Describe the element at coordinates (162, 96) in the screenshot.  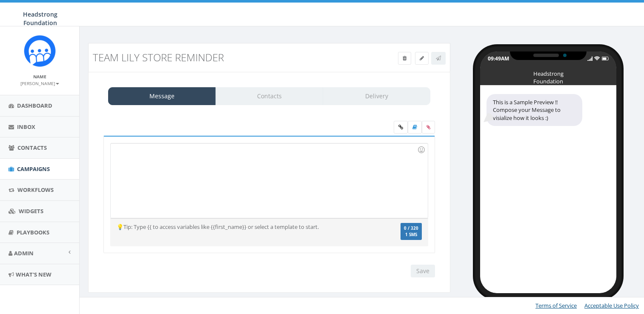
I see `a: Message` at that location.